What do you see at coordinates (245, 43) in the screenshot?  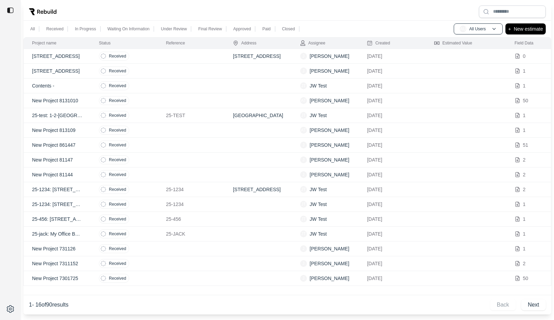 I see `div: Address` at bounding box center [245, 43].